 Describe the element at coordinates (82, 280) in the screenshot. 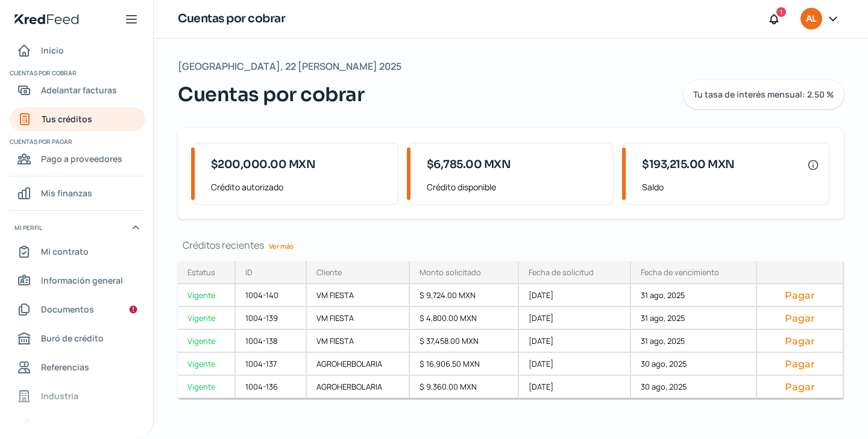

I see `span: Información general` at that location.